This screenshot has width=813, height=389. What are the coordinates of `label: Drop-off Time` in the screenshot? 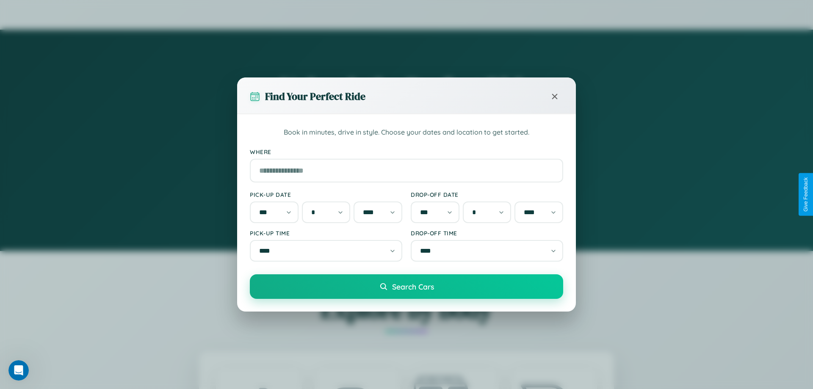 It's located at (487, 233).